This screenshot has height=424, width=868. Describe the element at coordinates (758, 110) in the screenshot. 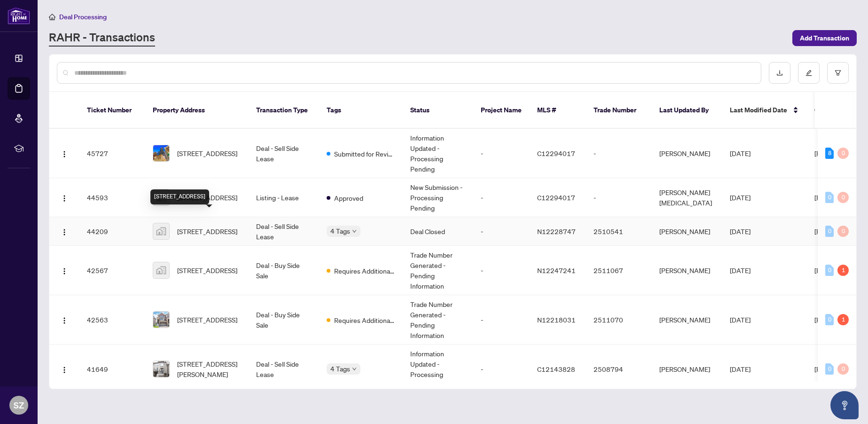

I see `span: Last Modified Date` at that location.